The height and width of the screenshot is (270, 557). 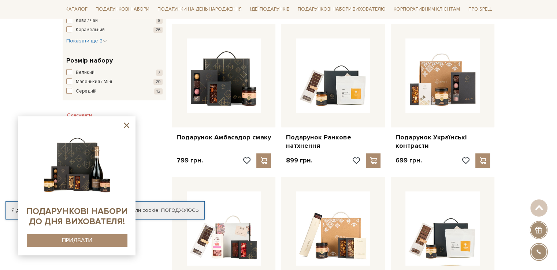 What do you see at coordinates (90, 30) in the screenshot?
I see `span: Карамельний` at bounding box center [90, 30].